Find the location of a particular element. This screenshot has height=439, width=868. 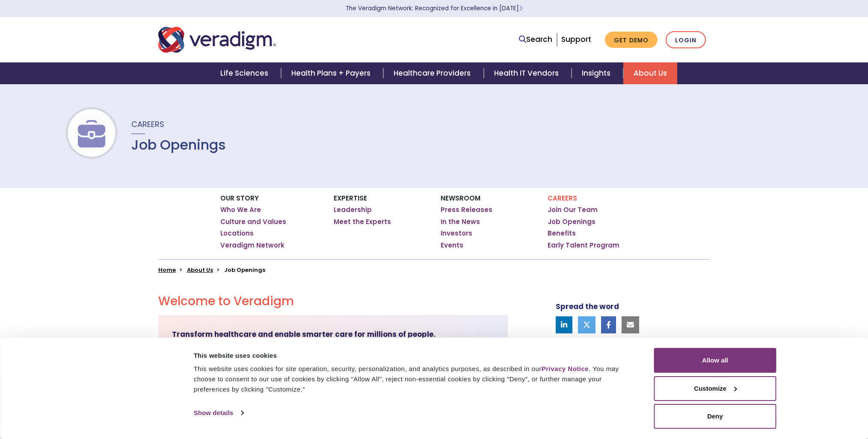

a: Press Releases is located at coordinates (466, 210).